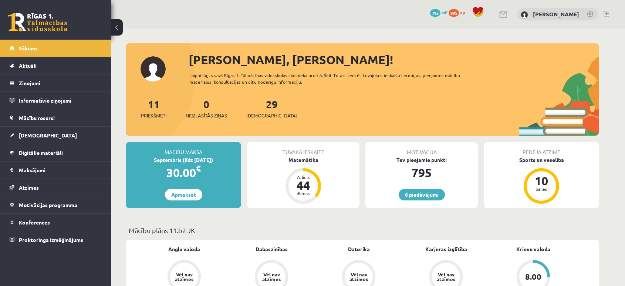 This screenshot has width=625, height=286. What do you see at coordinates (435, 13) in the screenshot?
I see `span: 795` at bounding box center [435, 13].